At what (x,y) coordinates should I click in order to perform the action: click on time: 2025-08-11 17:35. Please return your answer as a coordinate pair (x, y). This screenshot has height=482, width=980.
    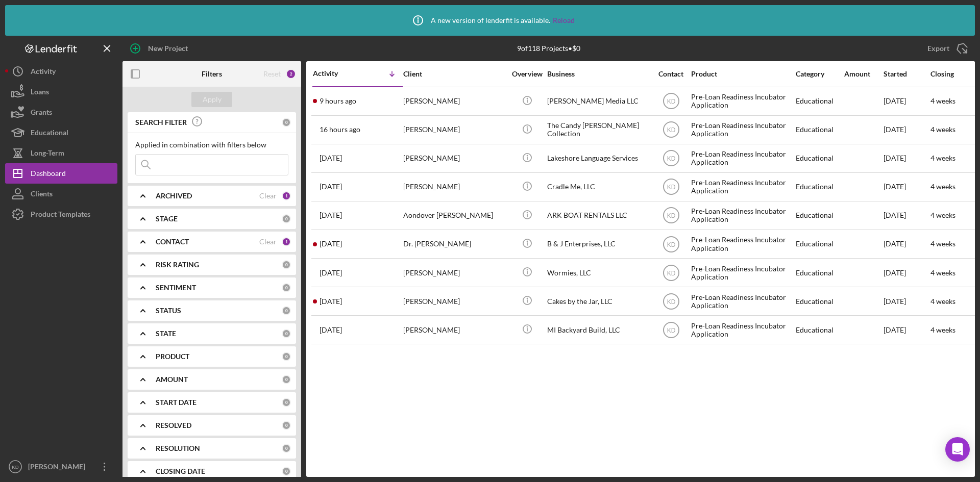
    Looking at the image, I should click on (330, 215).